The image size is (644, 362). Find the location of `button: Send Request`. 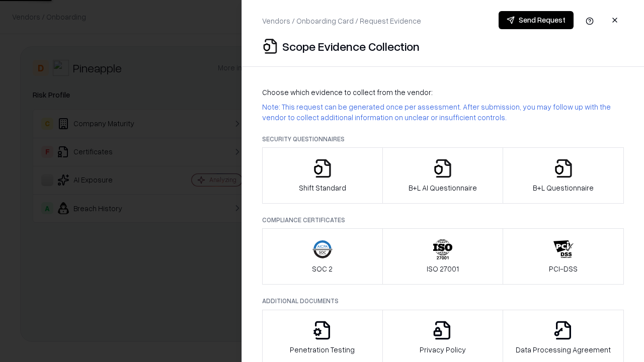

button: Send Request is located at coordinates (536, 20).